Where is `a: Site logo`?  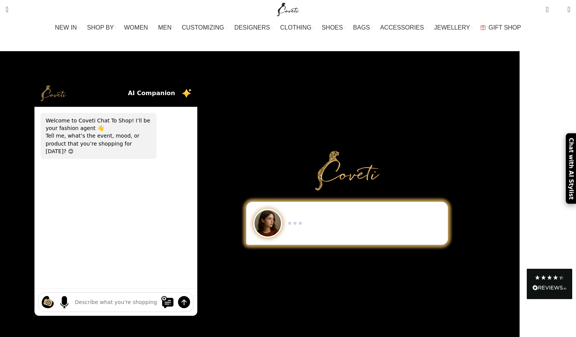
a: Site logo is located at coordinates (288, 9).